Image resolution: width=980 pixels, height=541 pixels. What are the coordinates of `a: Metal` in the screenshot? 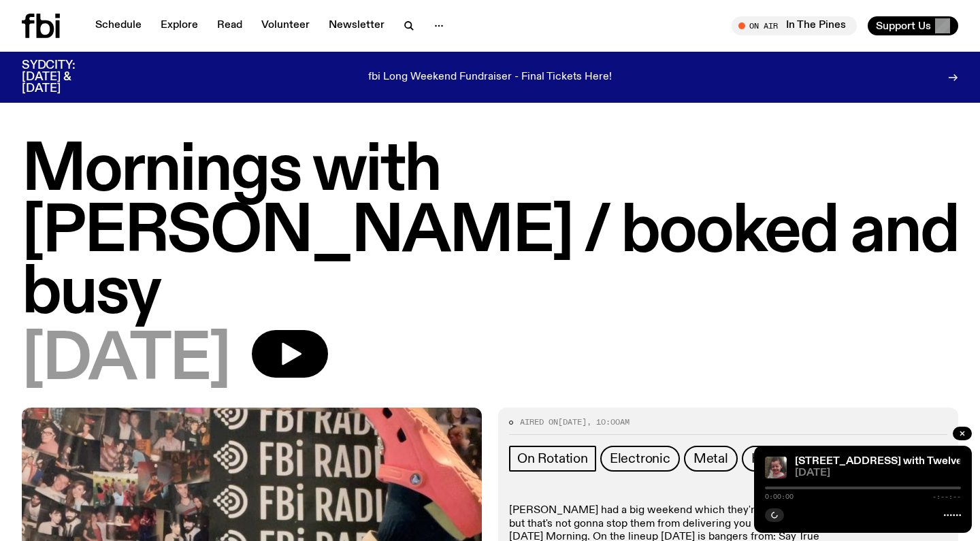 It's located at (711, 459).